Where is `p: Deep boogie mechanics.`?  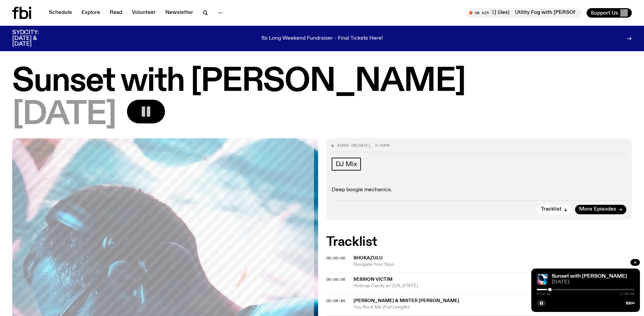 p: Deep boogie mechanics. is located at coordinates (479, 190).